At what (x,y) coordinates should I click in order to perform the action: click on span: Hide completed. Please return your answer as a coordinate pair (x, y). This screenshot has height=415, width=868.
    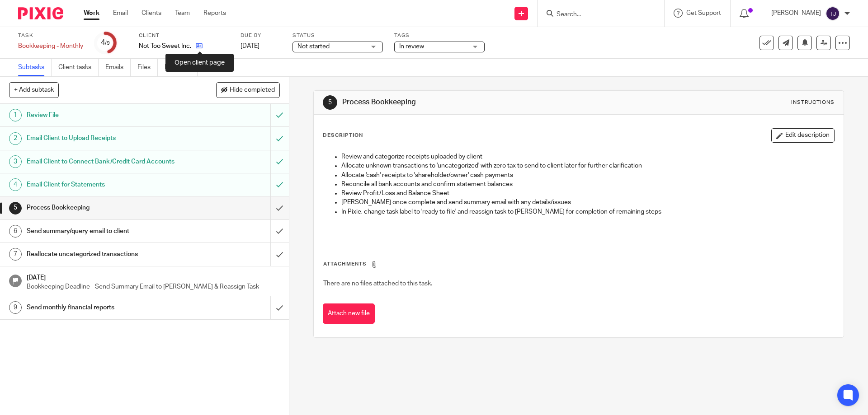
    Looking at the image, I should click on (252, 90).